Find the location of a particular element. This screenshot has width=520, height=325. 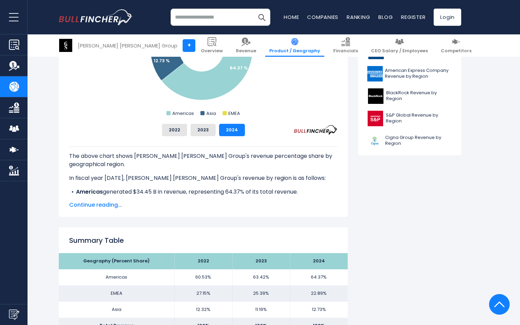

a: Financials is located at coordinates (346, 45).